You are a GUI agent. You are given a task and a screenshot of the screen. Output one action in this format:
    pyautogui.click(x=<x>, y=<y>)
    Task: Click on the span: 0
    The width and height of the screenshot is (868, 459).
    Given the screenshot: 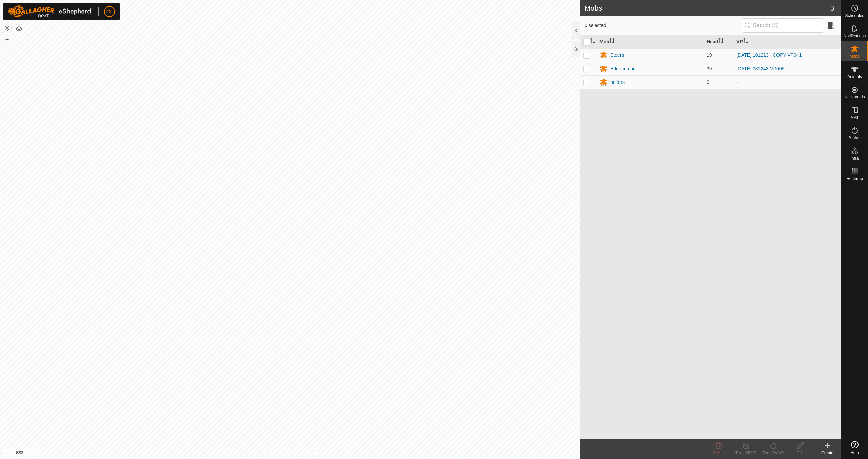 What is the action you would take?
    pyautogui.click(x=708, y=82)
    